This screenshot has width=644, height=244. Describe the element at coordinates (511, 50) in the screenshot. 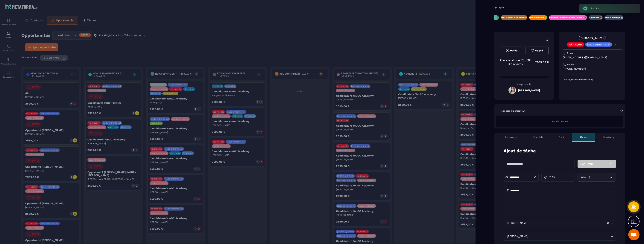

I see `button: Perdu` at that location.